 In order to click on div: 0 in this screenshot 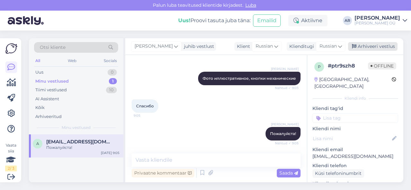, I will do `click(112, 72)`.